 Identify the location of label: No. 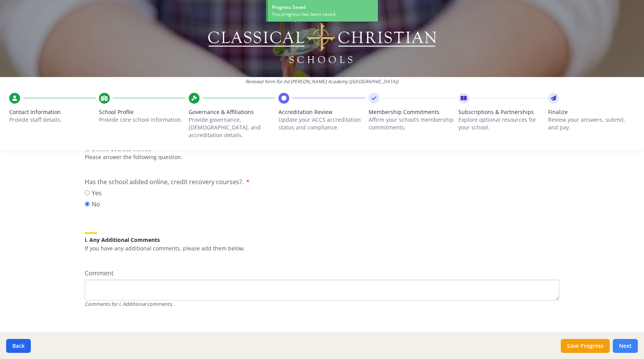
(93, 204).